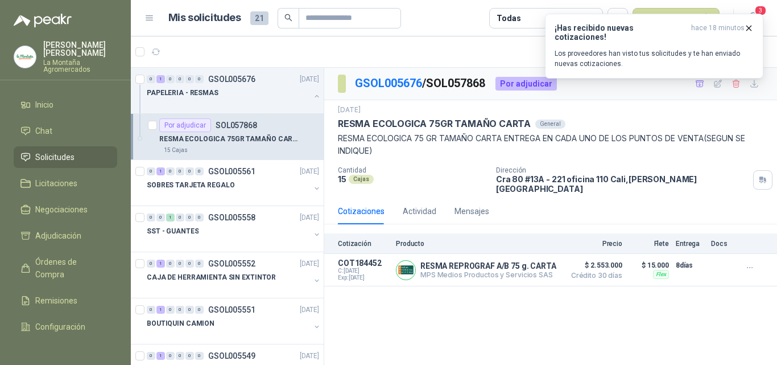 This screenshot has width=777, height=365. What do you see at coordinates (176, 150) in the screenshot?
I see `div: 15 Cajas` at bounding box center [176, 150].